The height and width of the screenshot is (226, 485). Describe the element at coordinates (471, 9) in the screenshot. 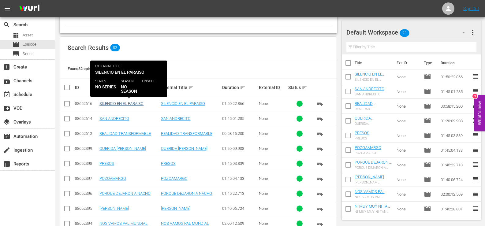

I see `a: Sign Out` at that location.